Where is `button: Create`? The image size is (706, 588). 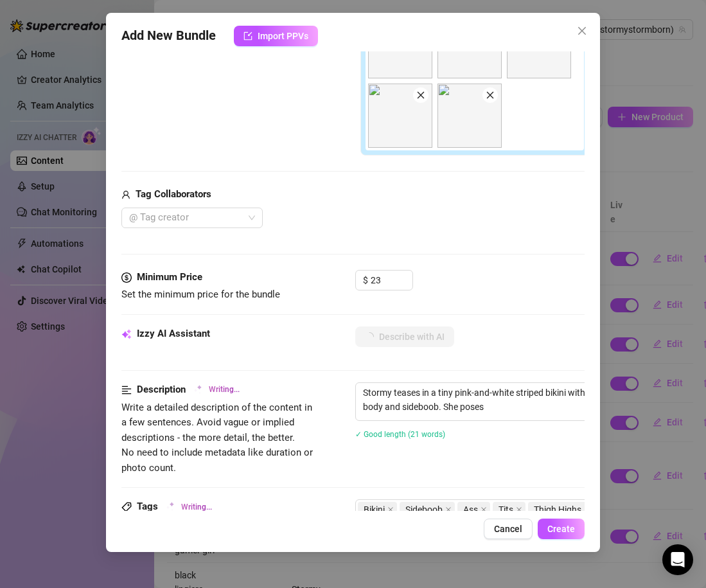 button: Create is located at coordinates (561, 529).